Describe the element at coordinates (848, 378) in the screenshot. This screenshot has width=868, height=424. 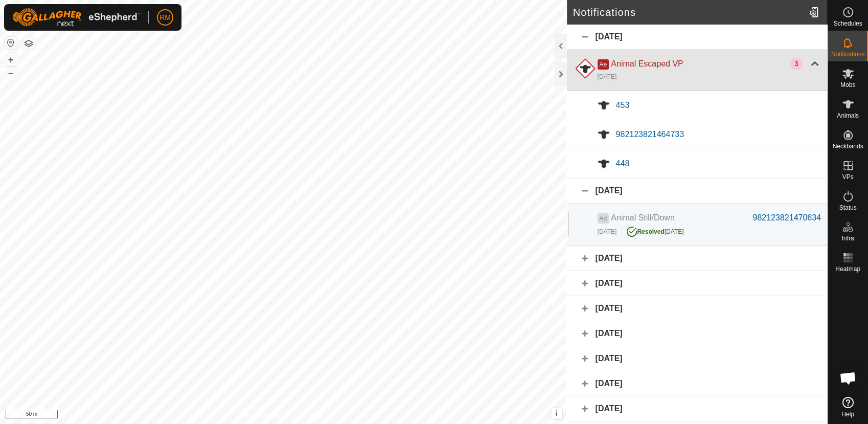
I see `div: Open chat` at that location.